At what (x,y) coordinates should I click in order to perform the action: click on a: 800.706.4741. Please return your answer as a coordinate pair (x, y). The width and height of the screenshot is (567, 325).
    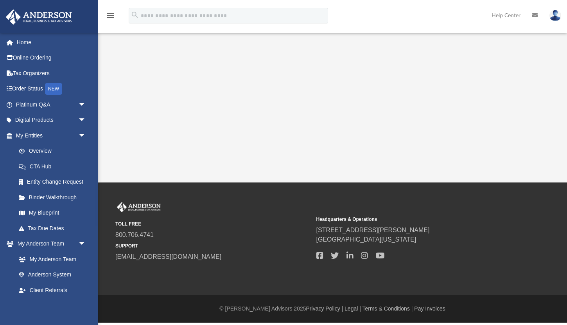
    Looking at the image, I should click on (134, 234).